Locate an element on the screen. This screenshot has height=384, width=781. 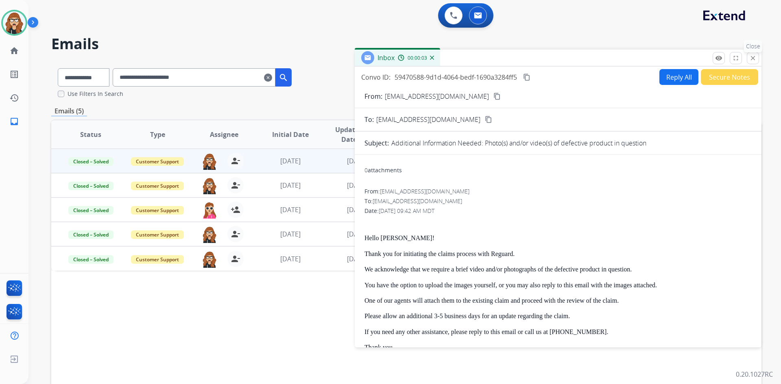
mat-icon: close is located at coordinates (753, 58).